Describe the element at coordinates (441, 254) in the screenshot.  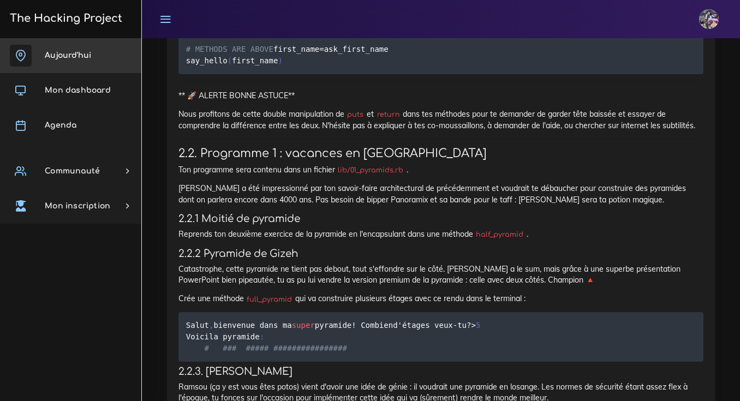
I see `h4: 2.2.2 Pyramide de Gizeh` at that location.